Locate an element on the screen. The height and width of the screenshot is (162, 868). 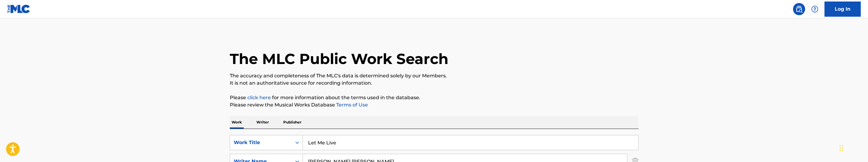
a: Public Search is located at coordinates (799, 9).